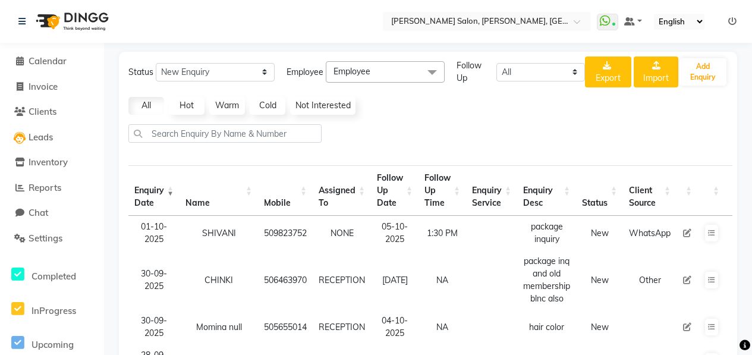 Image resolution: width=752 pixels, height=355 pixels. I want to click on th: Enquiry Date: activate to sort column ascending, so click(154, 190).